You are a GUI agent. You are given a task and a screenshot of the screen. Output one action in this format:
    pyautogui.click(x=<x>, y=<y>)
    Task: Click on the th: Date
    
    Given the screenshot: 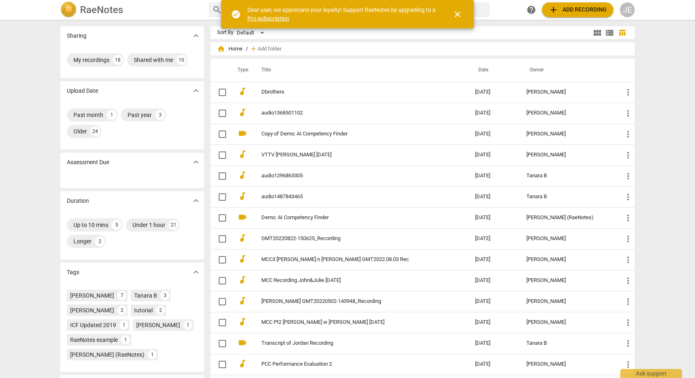 What is the action you would take?
    pyautogui.click(x=494, y=70)
    